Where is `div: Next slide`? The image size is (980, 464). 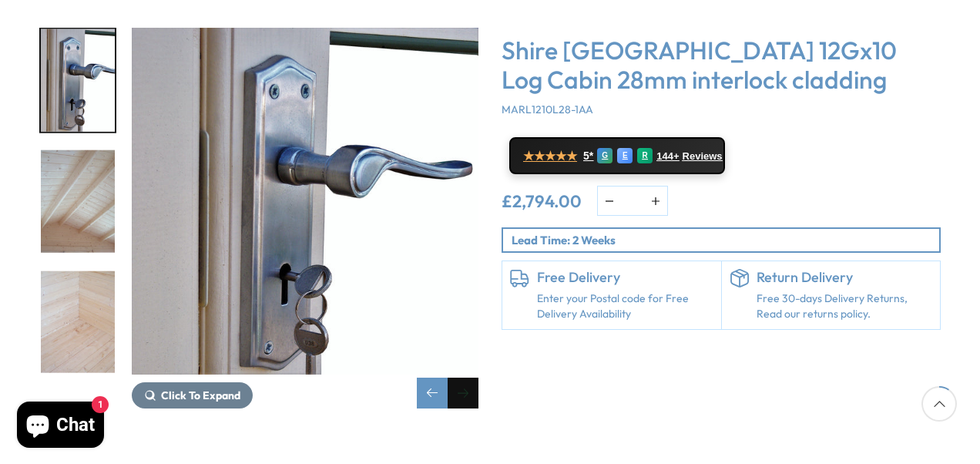
div: Next slide is located at coordinates (464, 394).